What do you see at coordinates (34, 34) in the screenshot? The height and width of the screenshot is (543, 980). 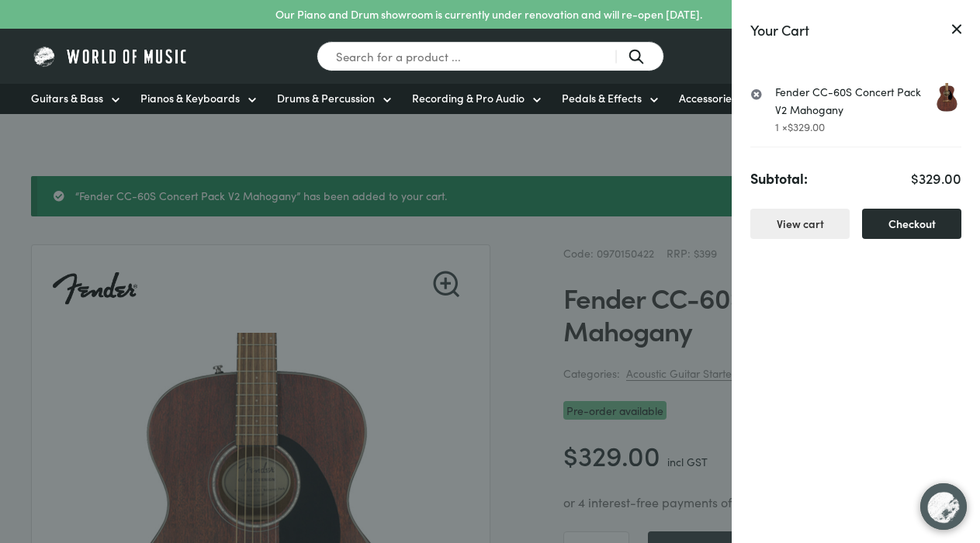 I see `img: launcher button` at bounding box center [34, 34].